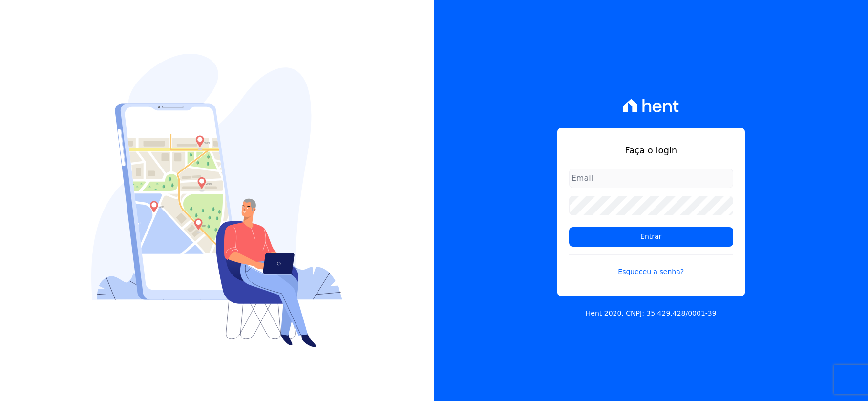  What do you see at coordinates (651, 150) in the screenshot?
I see `h1: Faça o login` at bounding box center [651, 150].